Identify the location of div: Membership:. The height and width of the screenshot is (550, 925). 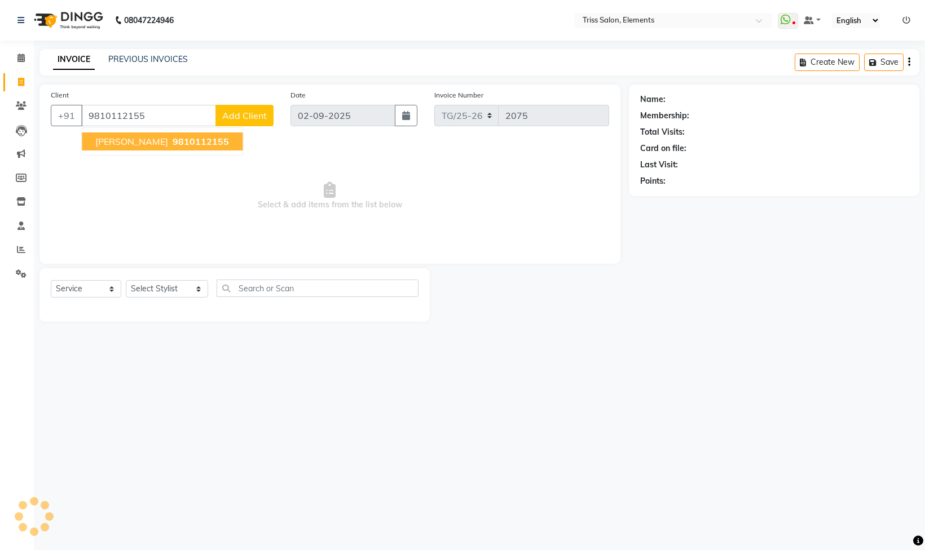
(664, 116).